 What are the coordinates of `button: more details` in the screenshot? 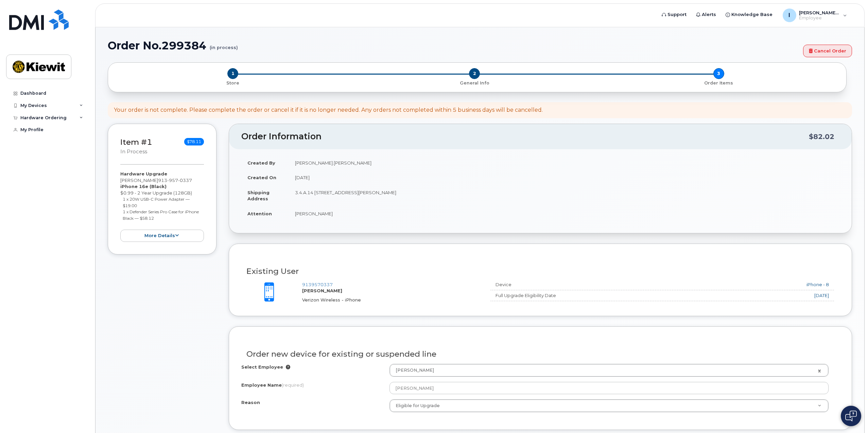 It's located at (162, 235).